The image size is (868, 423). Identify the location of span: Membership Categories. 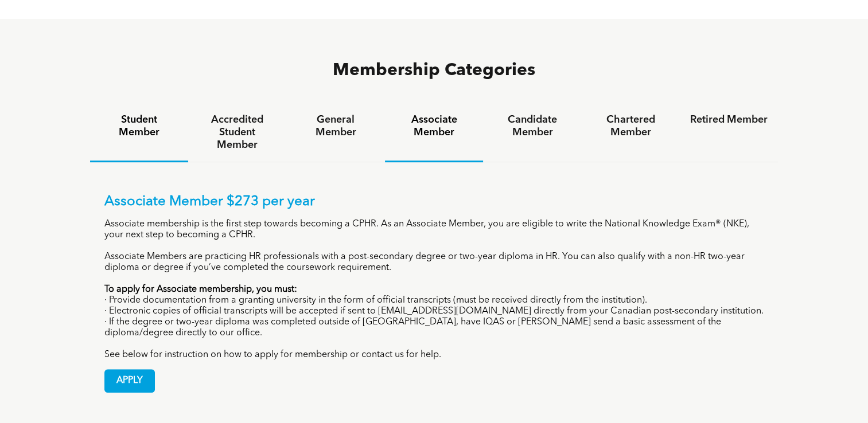
(434, 70).